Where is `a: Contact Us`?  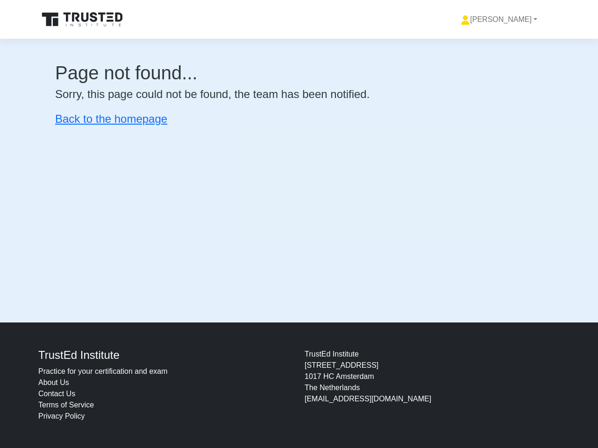 a: Contact Us is located at coordinates (56, 394).